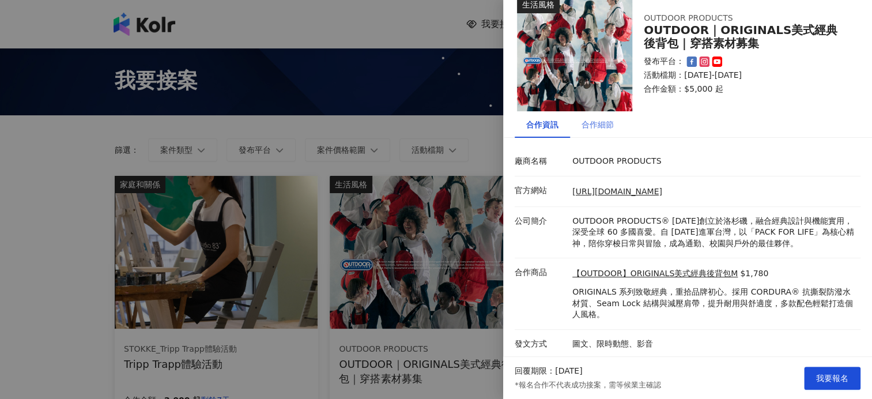 Image resolution: width=872 pixels, height=399 pixels. Describe the element at coordinates (540, 272) in the screenshot. I see `p: 合作商品` at that location.